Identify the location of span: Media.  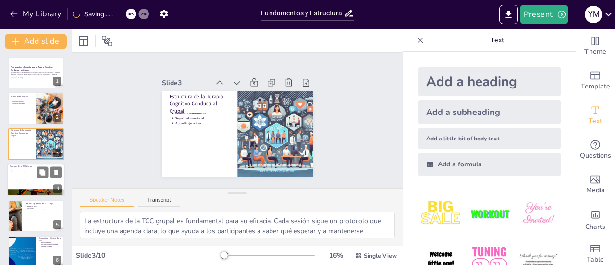
(596, 190).